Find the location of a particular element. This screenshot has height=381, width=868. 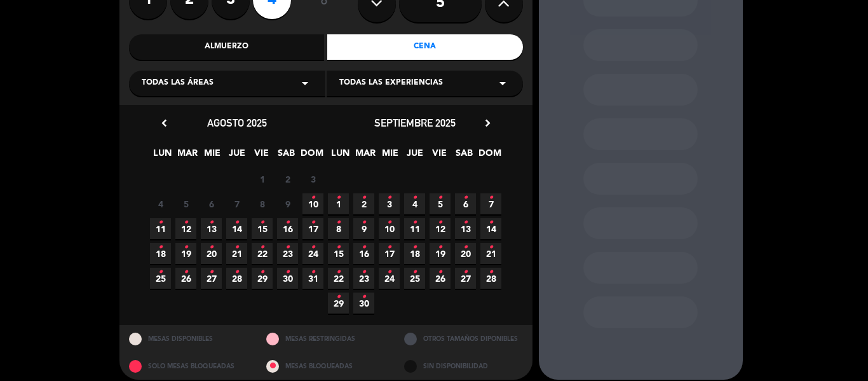

span: 5 is located at coordinates (439, 203).